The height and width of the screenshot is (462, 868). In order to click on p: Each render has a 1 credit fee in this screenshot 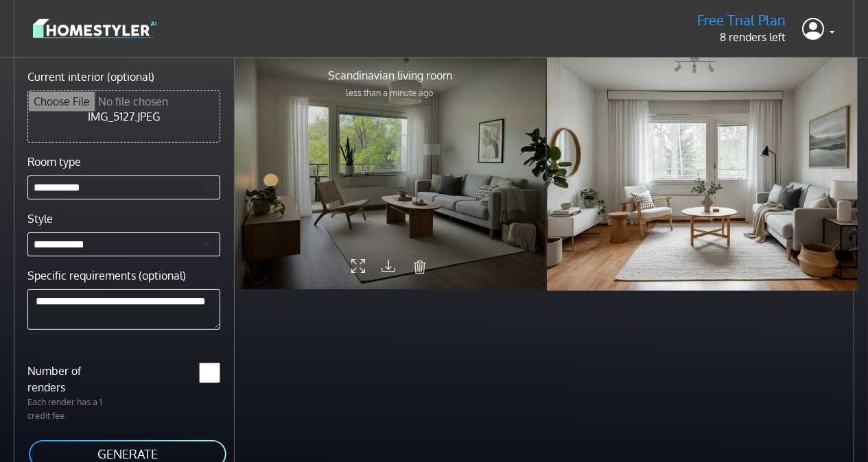, I will do `click(71, 408)`.